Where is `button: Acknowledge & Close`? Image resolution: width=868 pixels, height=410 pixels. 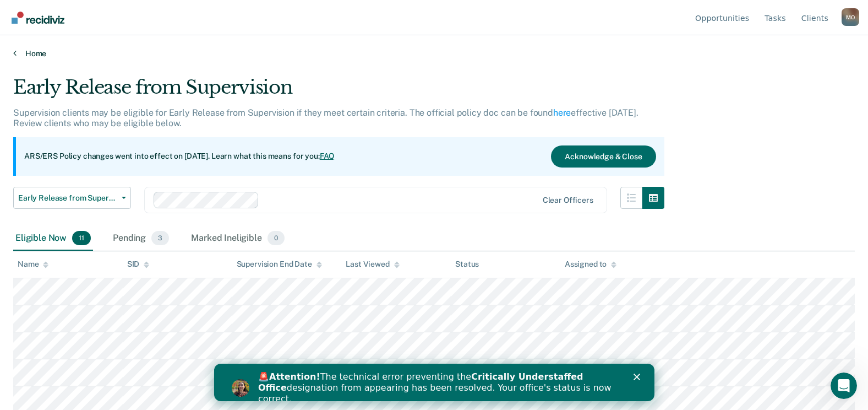 button: Acknowledge & Close is located at coordinates (604, 157).